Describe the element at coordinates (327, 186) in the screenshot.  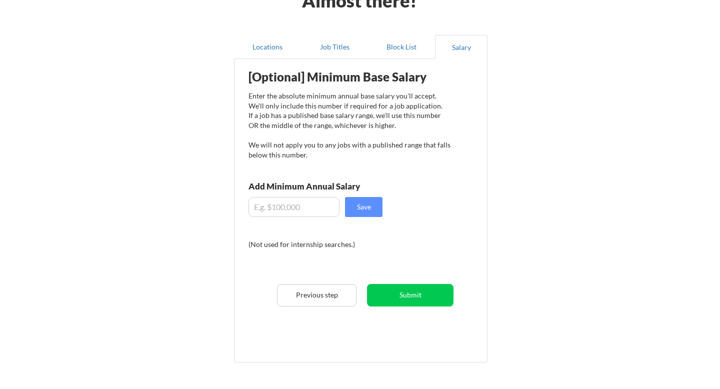
I see `div: Add Minimum Annual Salary` at that location.